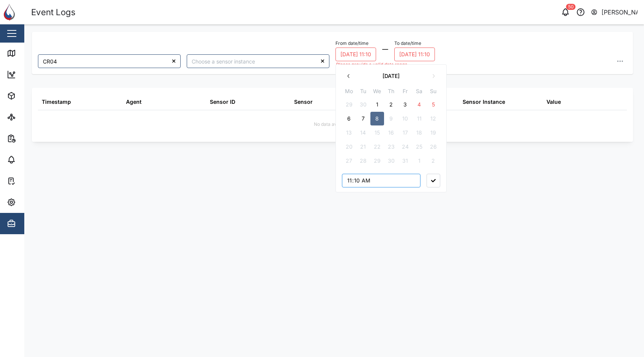 This screenshot has height=357, width=644. What do you see at coordinates (33, 138) in the screenshot?
I see `div: Reports` at bounding box center [33, 138].